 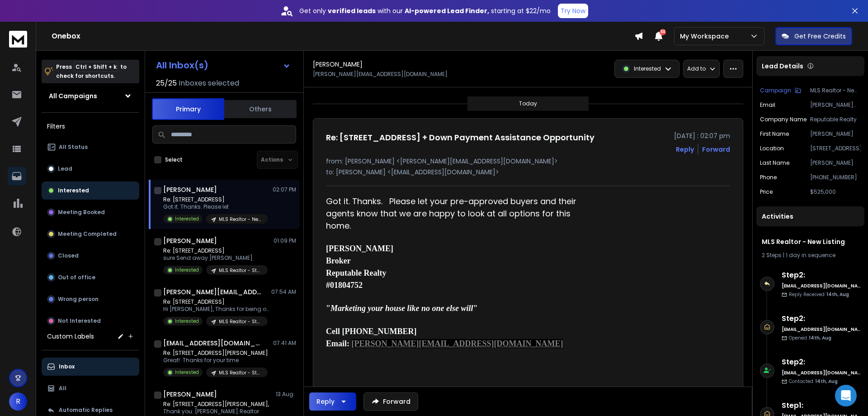 I want to click on b: Email:, so click(x=444, y=343).